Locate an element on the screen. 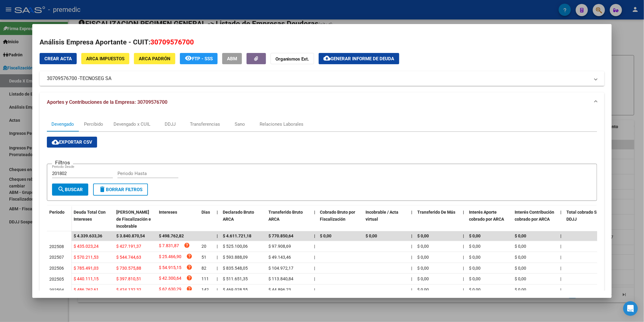 The width and height of the screenshot is (644, 322). span: $ 570.211,53 is located at coordinates (87, 257).